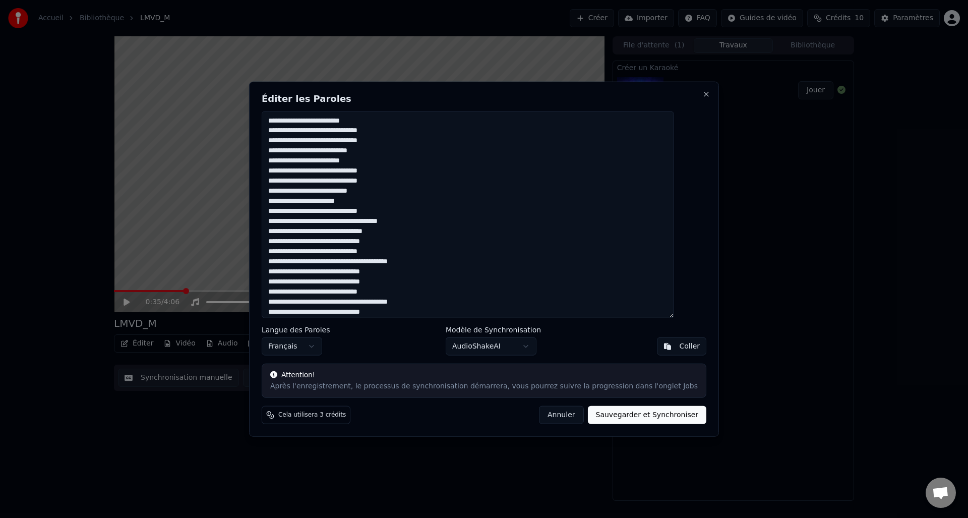  Describe the element at coordinates (561, 415) in the screenshot. I see `button: Annuler` at that location.